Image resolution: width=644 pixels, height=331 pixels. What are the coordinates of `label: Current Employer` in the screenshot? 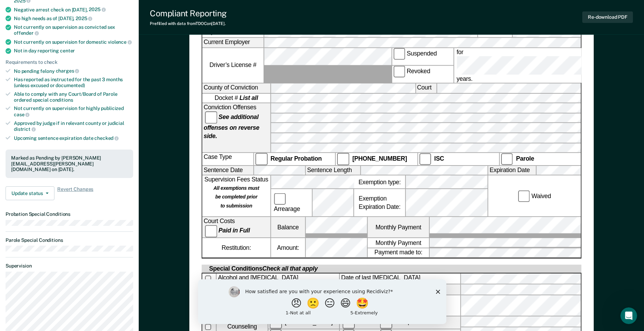 It's located at (233, 42).